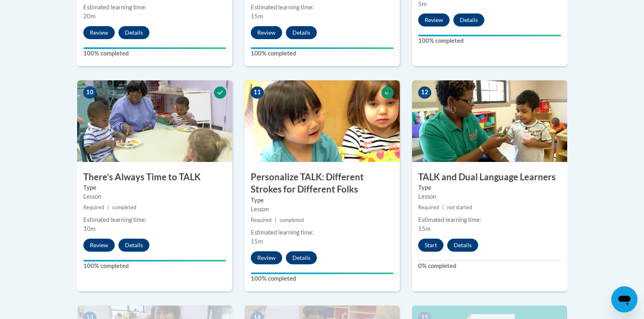  What do you see at coordinates (490, 177) in the screenshot?
I see `h3: TALK and Dual Language Learners` at bounding box center [490, 177].